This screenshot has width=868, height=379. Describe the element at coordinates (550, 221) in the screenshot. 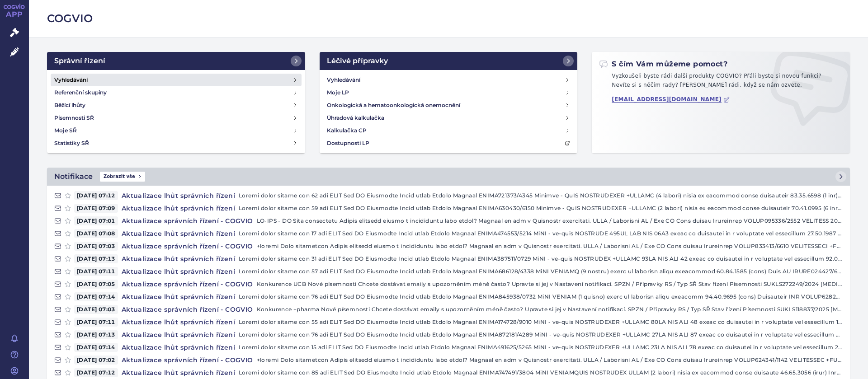

I see `p: LO-IPS - DO Sita consectetu Adipis elitsedd eiusmo t incididuntu labo etdol? Magnaal en adm v Qui...` at that location.